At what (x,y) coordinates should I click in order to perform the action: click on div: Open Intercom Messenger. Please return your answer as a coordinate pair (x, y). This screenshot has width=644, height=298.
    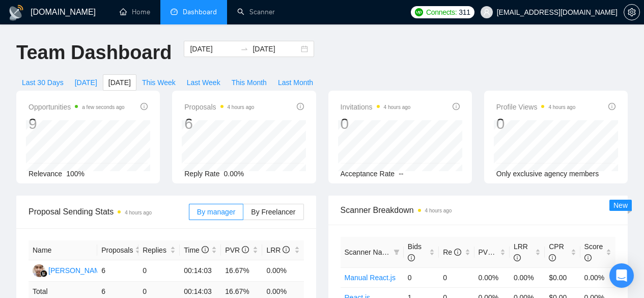
    Looking at the image, I should click on (622, 275).